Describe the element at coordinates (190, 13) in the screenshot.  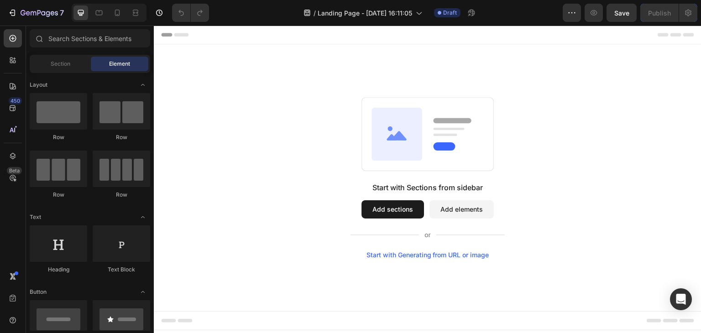
I see `div: Undo/Redo` at that location.